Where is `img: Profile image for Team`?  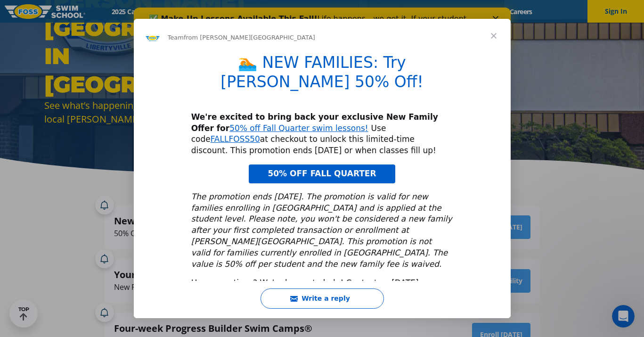
img: Profile image for Team is located at coordinates (153, 38).